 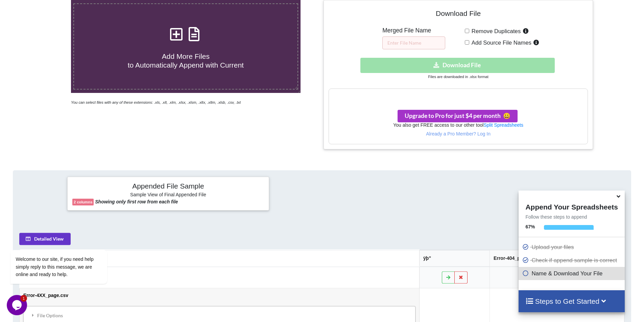 I want to click on h6: You also get FREE access to our other tool, so click(x=458, y=125).